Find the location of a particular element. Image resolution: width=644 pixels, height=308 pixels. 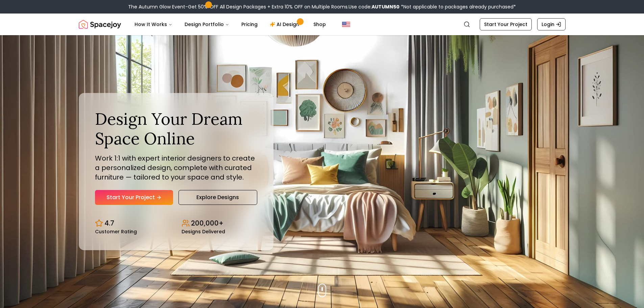

small: Customer Rating is located at coordinates (116, 231).